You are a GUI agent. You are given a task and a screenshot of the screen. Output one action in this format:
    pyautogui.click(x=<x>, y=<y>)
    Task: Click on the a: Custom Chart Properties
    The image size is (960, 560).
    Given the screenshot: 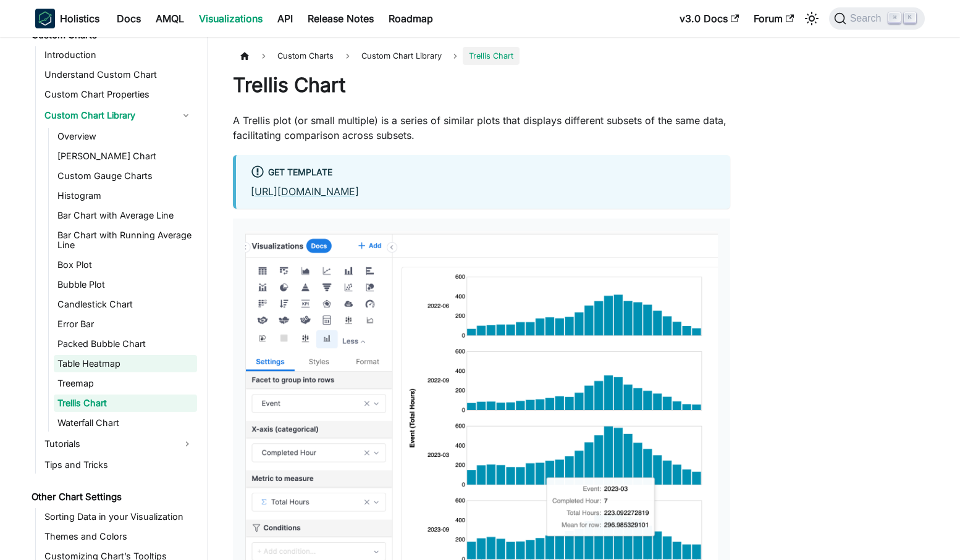 What is the action you would take?
    pyautogui.click(x=119, y=94)
    